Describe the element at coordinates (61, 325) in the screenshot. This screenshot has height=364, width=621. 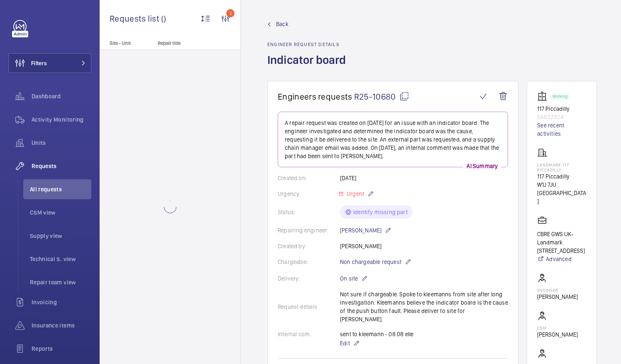
I see `span: Insurance items` at that location.